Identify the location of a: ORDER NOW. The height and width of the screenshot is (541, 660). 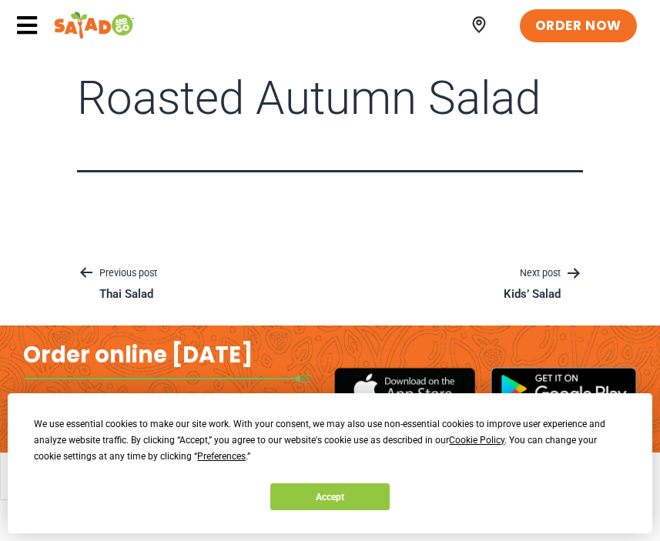
(578, 26).